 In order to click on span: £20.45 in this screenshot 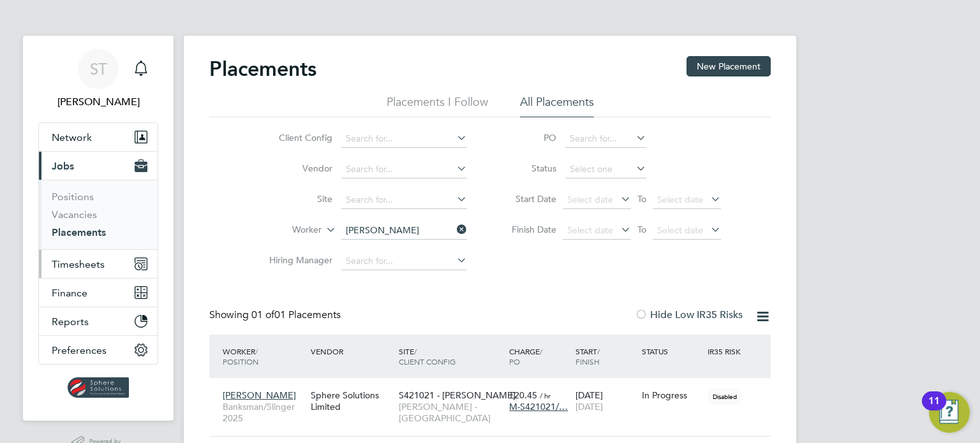, I will do `click(523, 395)`.